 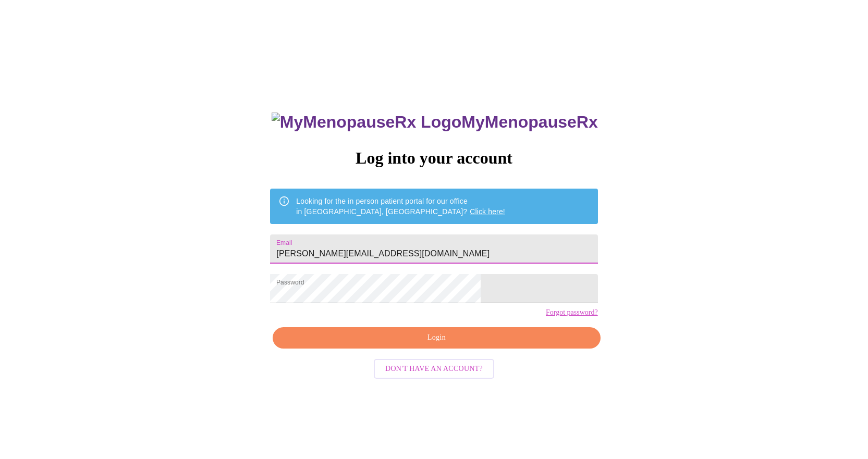 I want to click on h3: MyMenopauseRx, so click(x=435, y=122).